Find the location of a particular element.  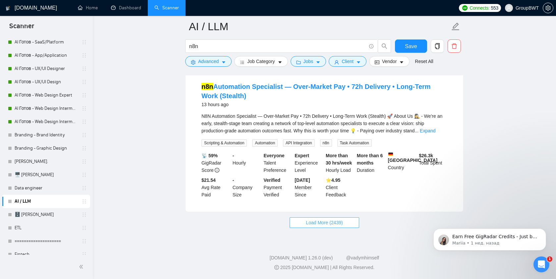

a: Reset All is located at coordinates (424, 61).